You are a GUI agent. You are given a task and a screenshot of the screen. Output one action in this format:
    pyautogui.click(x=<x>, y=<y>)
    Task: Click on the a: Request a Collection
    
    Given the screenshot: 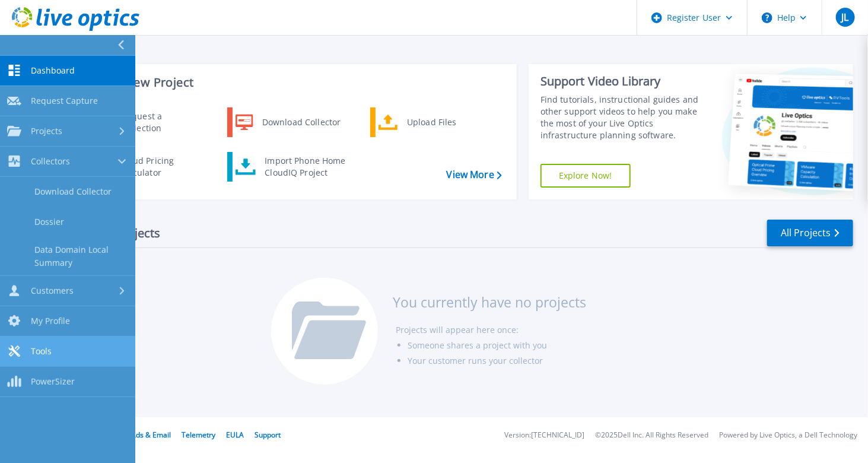 What is the action you would take?
    pyautogui.click(x=144, y=122)
    